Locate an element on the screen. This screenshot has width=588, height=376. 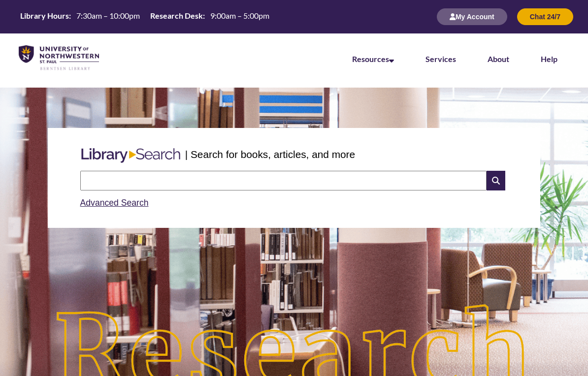
i: Search is located at coordinates (496, 181).